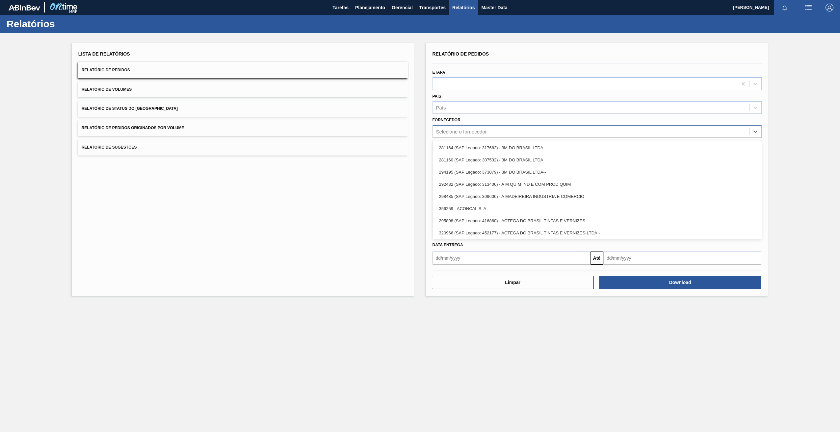  What do you see at coordinates (463, 8) in the screenshot?
I see `span: Relatórios` at bounding box center [463, 8].